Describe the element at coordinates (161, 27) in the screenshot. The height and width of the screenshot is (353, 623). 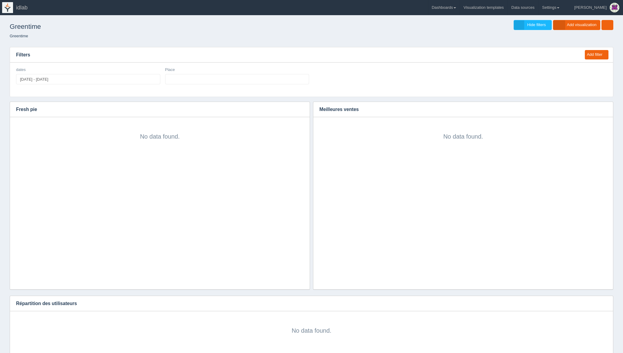
I see `h1: Greentime` at that location.